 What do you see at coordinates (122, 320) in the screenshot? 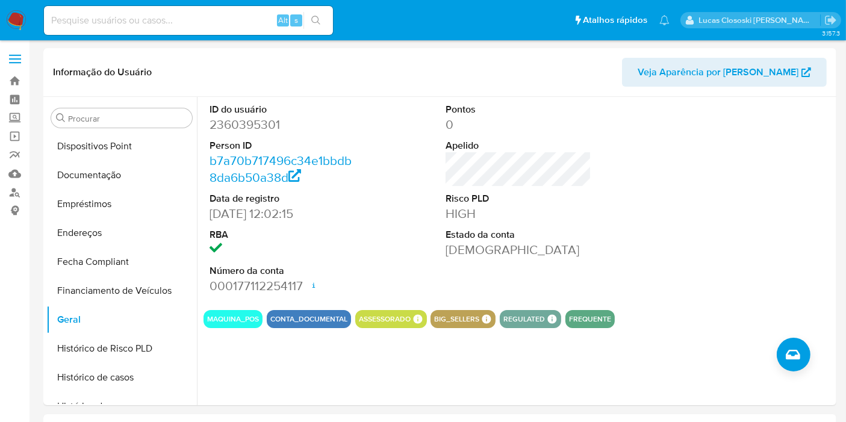
I see `button: Geral` at bounding box center [122, 320].